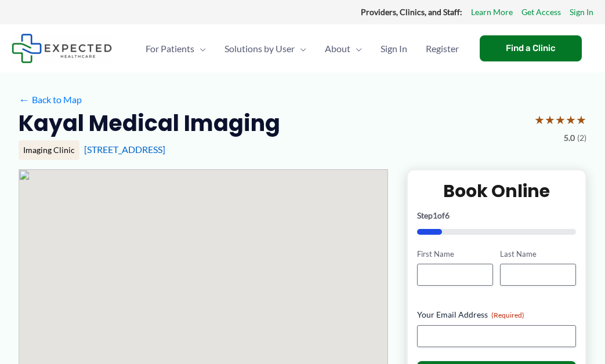 The height and width of the screenshot is (364, 605). What do you see at coordinates (455, 254) in the screenshot?
I see `label: First Name` at bounding box center [455, 254].